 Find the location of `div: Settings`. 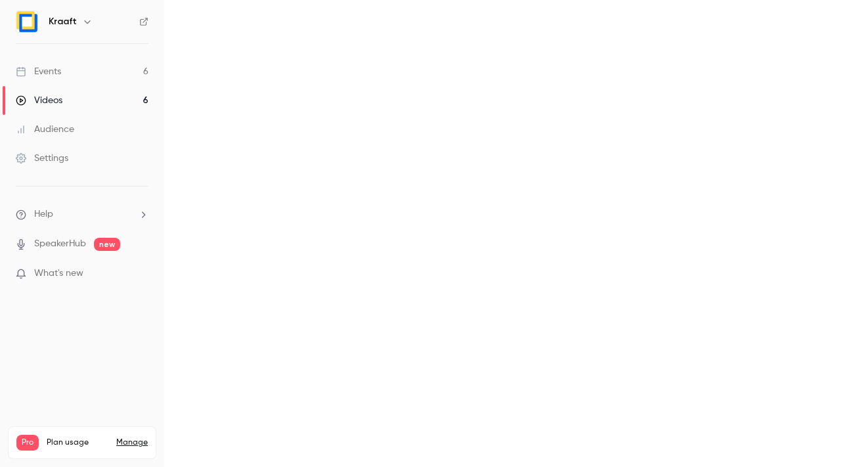

div: Settings is located at coordinates (42, 158).